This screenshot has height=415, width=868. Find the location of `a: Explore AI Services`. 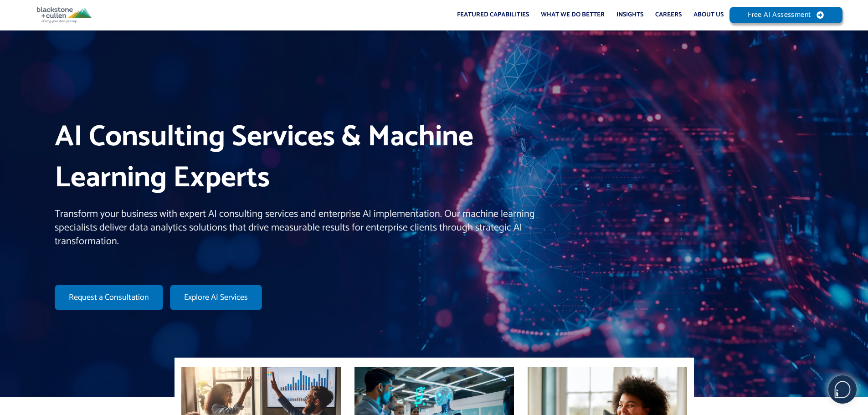

a: Explore AI Services is located at coordinates (216, 298).